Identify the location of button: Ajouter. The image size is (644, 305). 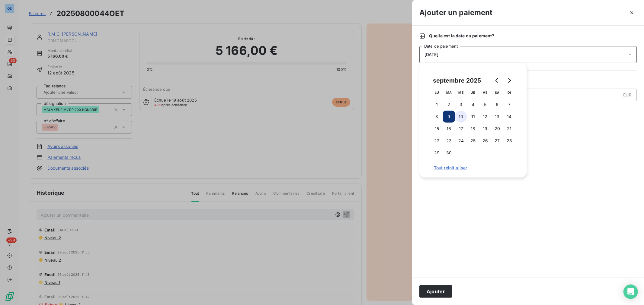
(436, 292).